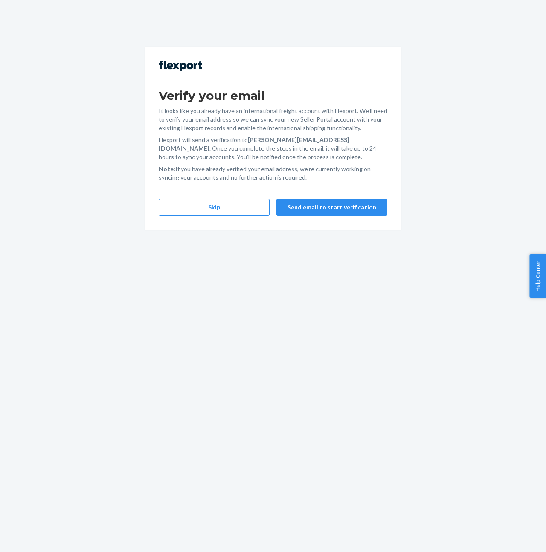 This screenshot has height=552, width=546. Describe the element at coordinates (214, 207) in the screenshot. I see `button: Skip` at that location.